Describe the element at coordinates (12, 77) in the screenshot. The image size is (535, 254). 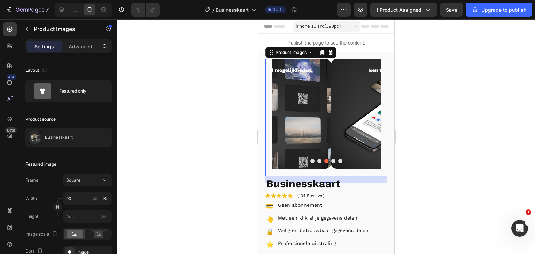
I see `div: 450` at that location.